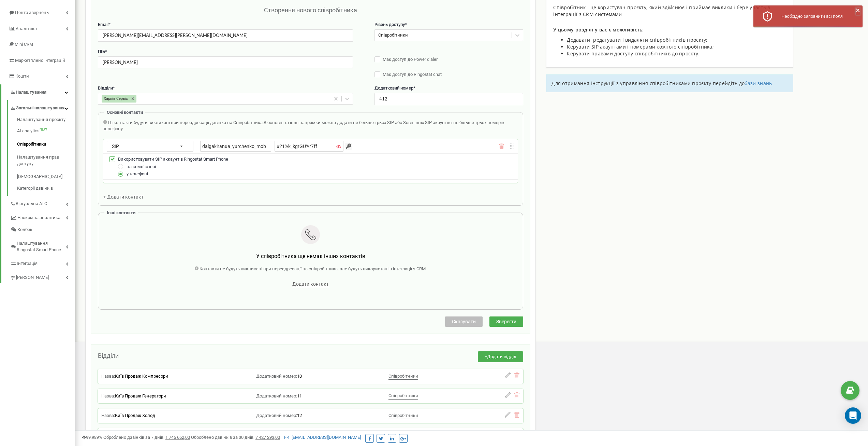 The height and width of the screenshot is (446, 868). Describe the element at coordinates (313, 269) in the screenshot. I see `span: Контакти не будуть викликані при переадресації на співробітника, але будуть використані в інтегра...` at that location.